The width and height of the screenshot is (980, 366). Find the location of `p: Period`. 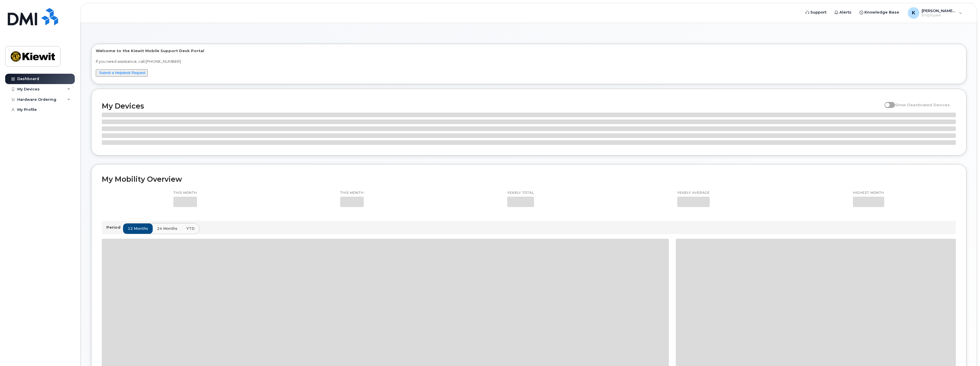

p: Period is located at coordinates (114, 227).